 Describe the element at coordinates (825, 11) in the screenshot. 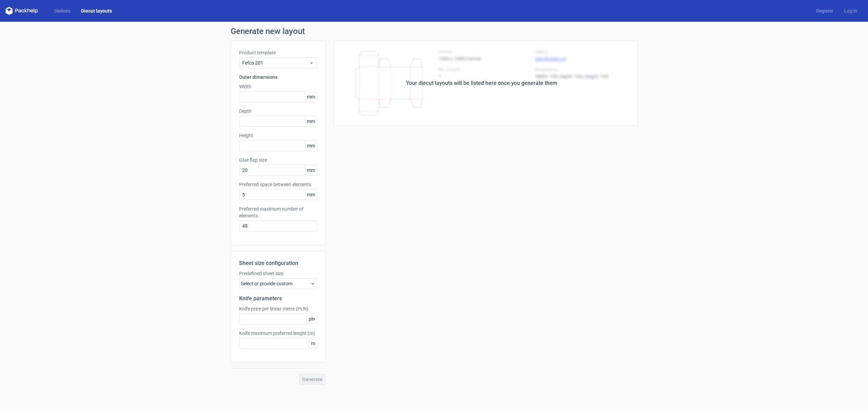

I see `a: Register` at that location.